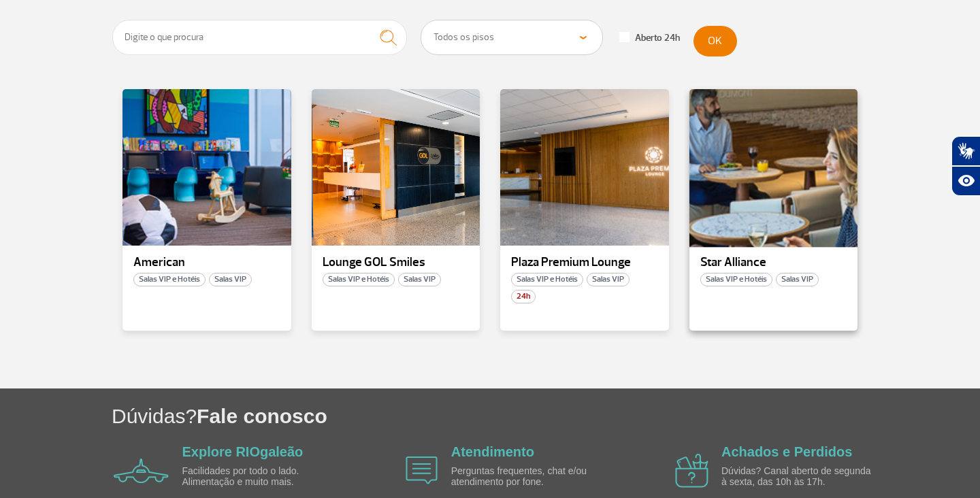 This screenshot has height=498, width=980. Describe the element at coordinates (493, 451) in the screenshot. I see `a: Atendimento` at that location.